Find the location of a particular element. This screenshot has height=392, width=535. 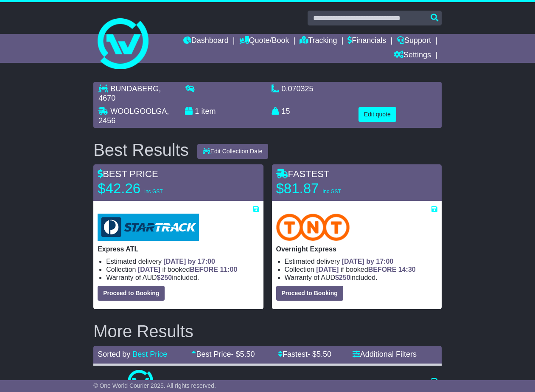

a: Best Price is located at coordinates (150, 354).